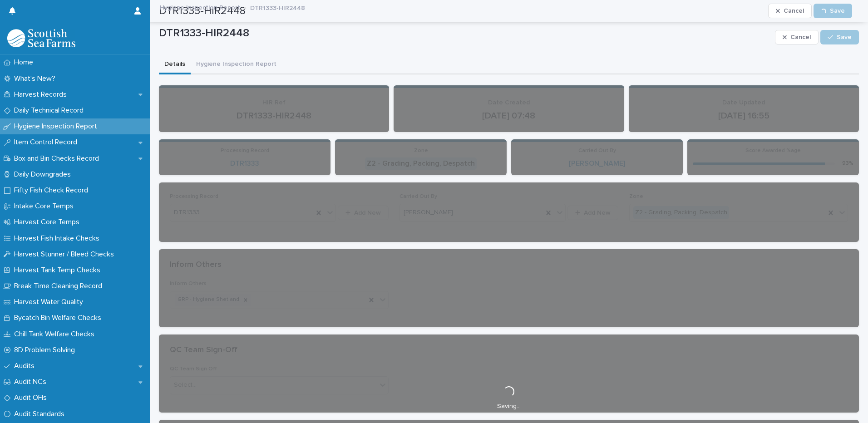 The image size is (868, 423). What do you see at coordinates (32, 382) in the screenshot?
I see `p: Audit NCs` at bounding box center [32, 382].